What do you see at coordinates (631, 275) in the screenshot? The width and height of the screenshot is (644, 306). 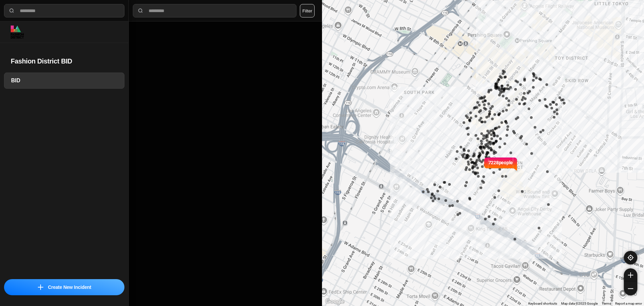 I see `button: zoom-in` at bounding box center [631, 275].